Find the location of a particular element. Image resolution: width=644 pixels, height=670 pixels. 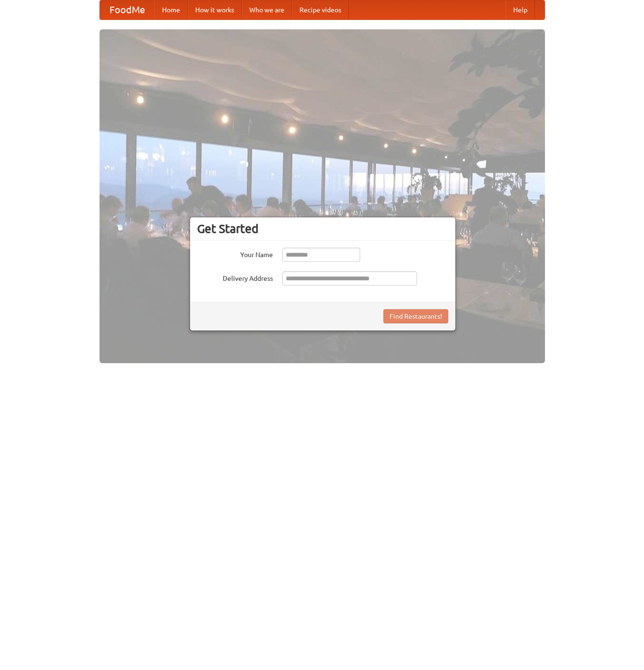

a: Who we are is located at coordinates (267, 10).